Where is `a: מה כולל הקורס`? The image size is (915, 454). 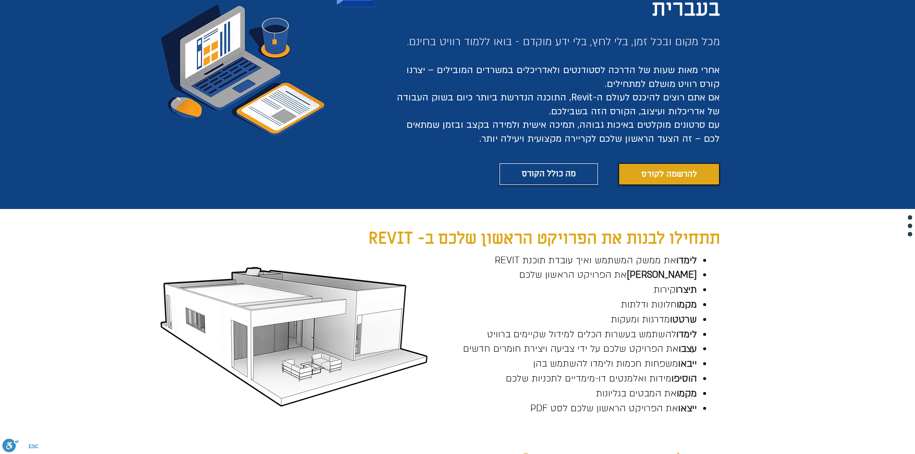 a: מה כולל הקורס is located at coordinates (548, 174).